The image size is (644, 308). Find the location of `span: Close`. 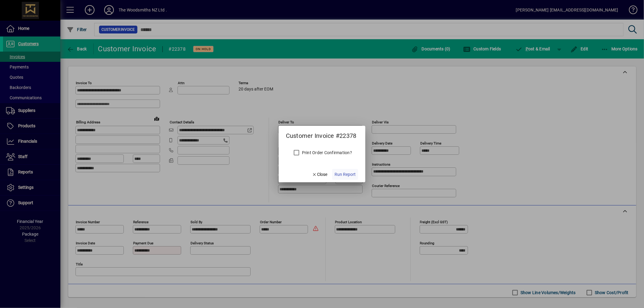

span: Close is located at coordinates (320, 174).